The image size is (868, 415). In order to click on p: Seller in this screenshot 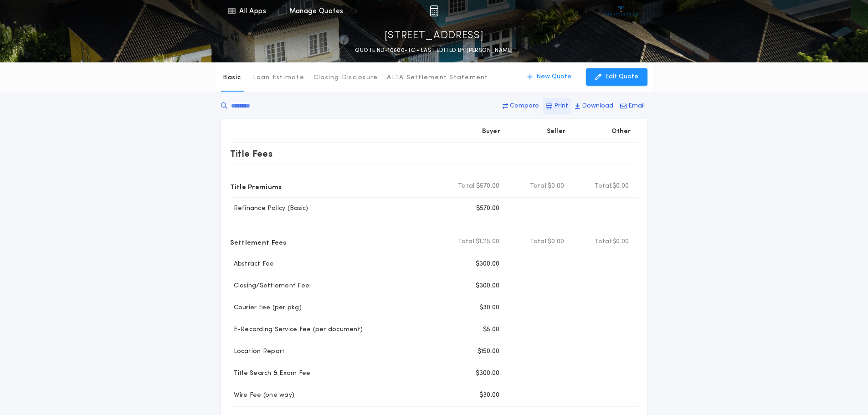, I will do `click(556, 132)`.